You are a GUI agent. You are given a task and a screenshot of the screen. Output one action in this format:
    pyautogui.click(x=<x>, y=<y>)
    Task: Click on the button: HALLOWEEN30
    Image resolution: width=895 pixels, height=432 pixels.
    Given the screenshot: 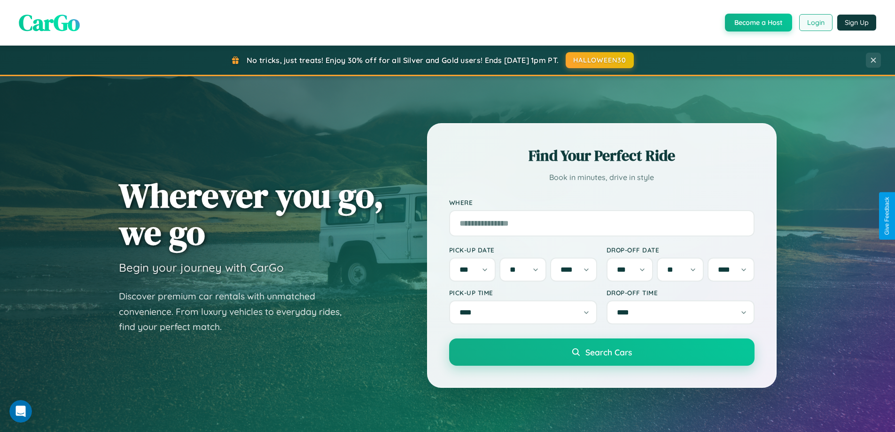 What is the action you would take?
    pyautogui.click(x=600, y=60)
    